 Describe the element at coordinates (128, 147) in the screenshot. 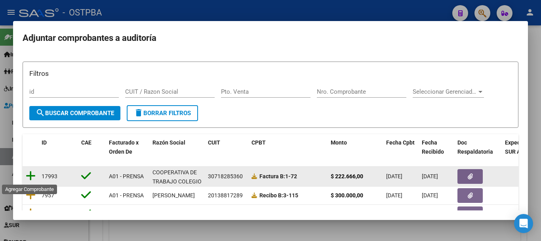

I see `datatable-header-cell: Facturado x Orden De` at that location.